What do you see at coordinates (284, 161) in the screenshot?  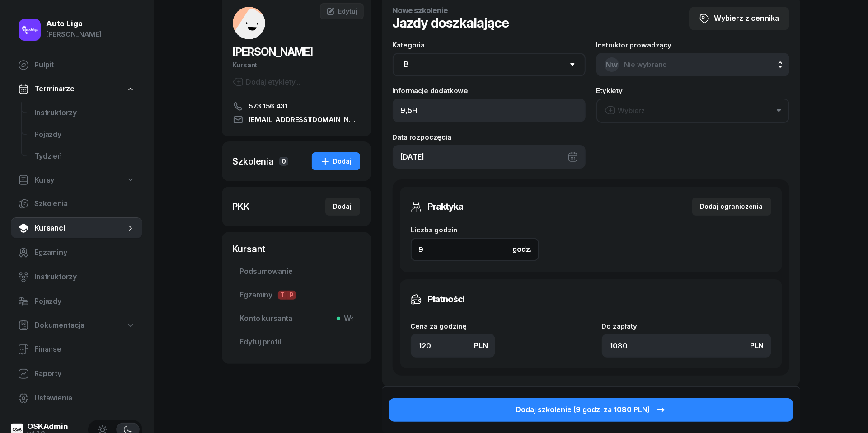 I see `span: 0` at bounding box center [284, 161].